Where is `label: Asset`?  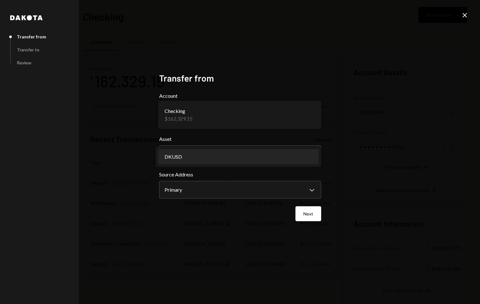
label: Asset is located at coordinates (240, 139).